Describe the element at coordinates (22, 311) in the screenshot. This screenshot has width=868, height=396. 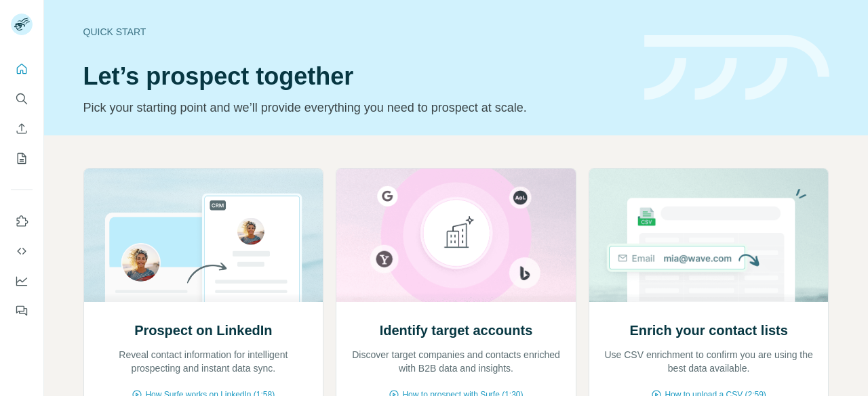
I see `button: Feedback` at that location.